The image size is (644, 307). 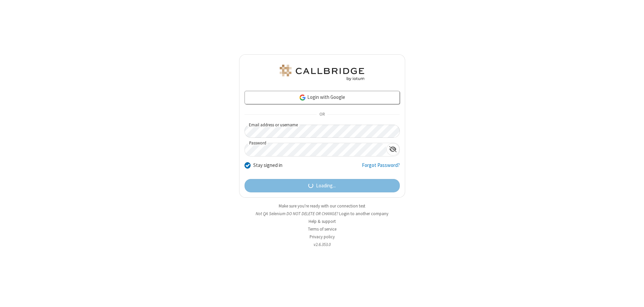 What do you see at coordinates (364, 213) in the screenshot?
I see `button: Login to another company` at bounding box center [364, 213].